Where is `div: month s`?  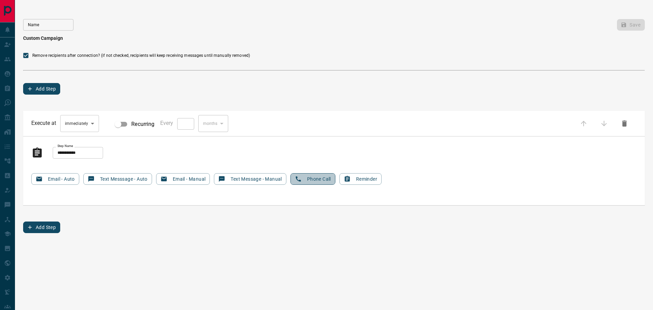
div: month s is located at coordinates (213, 123).